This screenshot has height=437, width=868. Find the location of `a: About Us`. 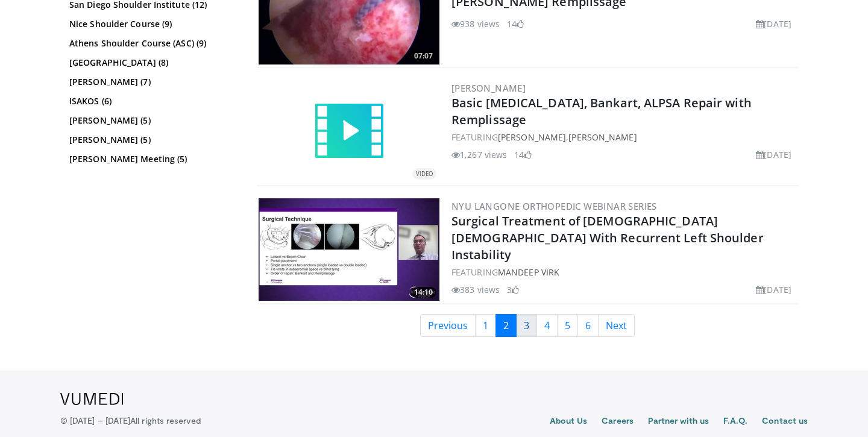

a: About Us is located at coordinates (568, 422).